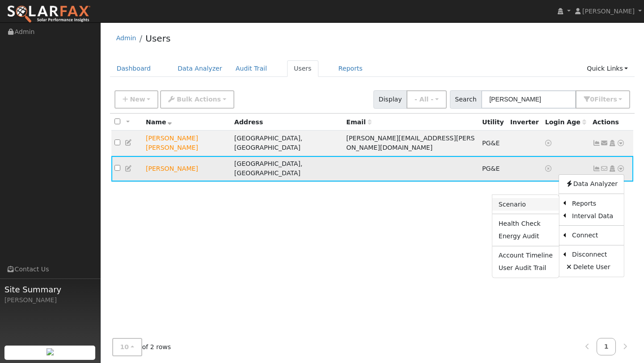 Image resolution: width=644 pixels, height=363 pixels. Describe the element at coordinates (492, 122) in the screenshot. I see `div: Utility` at that location.